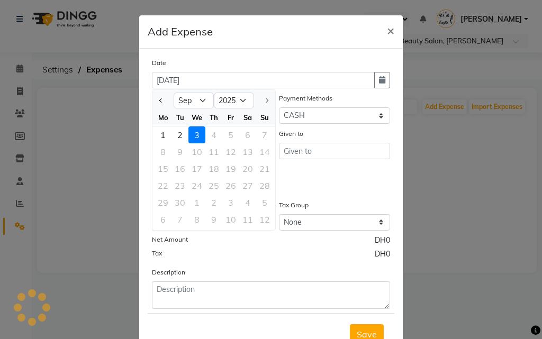 The height and width of the screenshot is (339, 542). I want to click on h5: Add Expense, so click(180, 32).